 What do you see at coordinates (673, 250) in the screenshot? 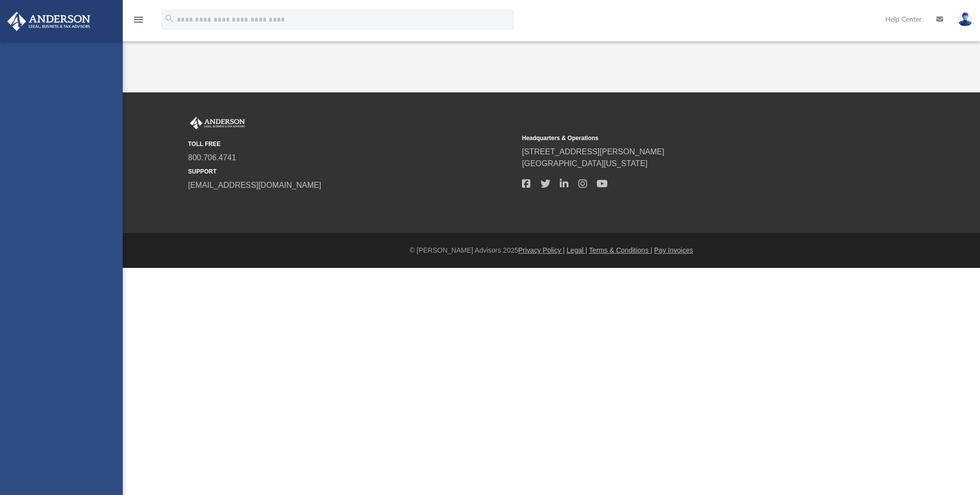
I see `a: Pay Invoices` at bounding box center [673, 250].